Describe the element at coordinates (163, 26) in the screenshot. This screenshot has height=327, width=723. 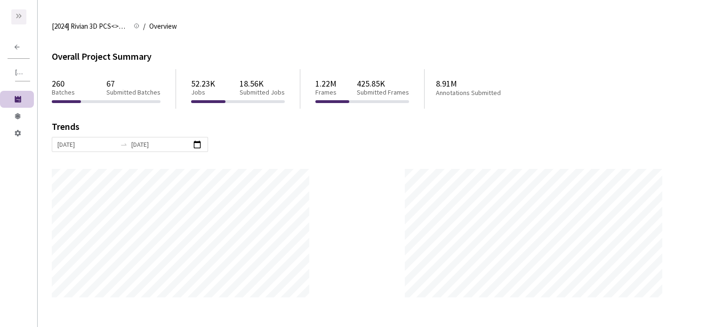
I see `span: Overview` at that location.